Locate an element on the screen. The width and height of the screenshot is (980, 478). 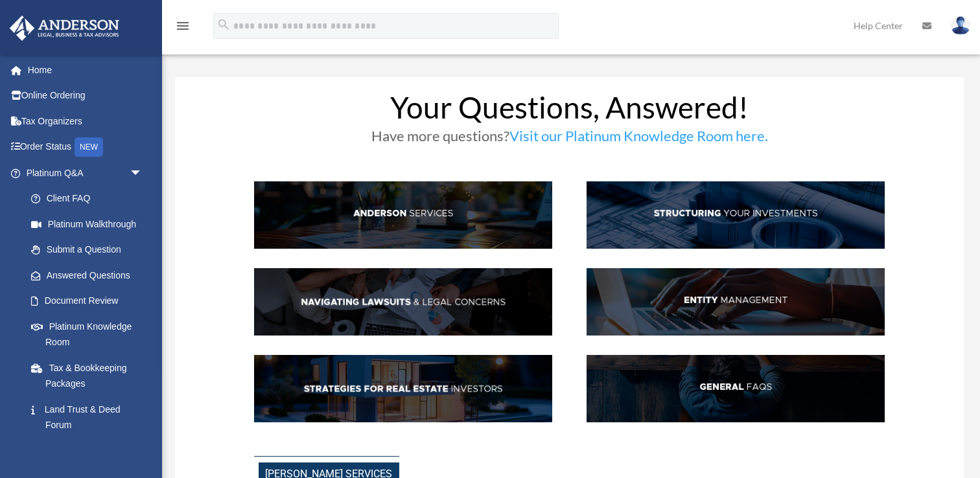
a: Submit a Question is located at coordinates (90, 250).